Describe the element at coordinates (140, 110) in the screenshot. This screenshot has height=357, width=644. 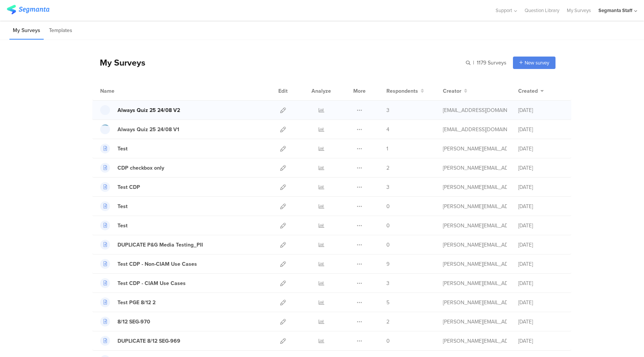
I see `a: Always Quiz 25 24/08 V2` at that location.